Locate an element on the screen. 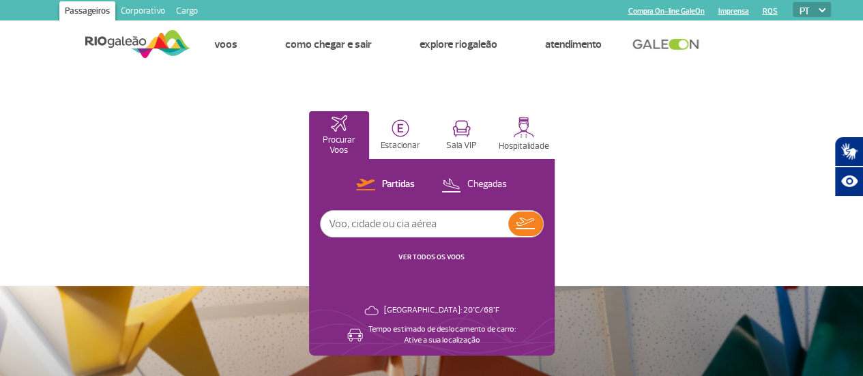 This screenshot has height=376, width=863. p: Tempo estimado de deslocamento de carro: Ative a sua localização is located at coordinates (442, 335).